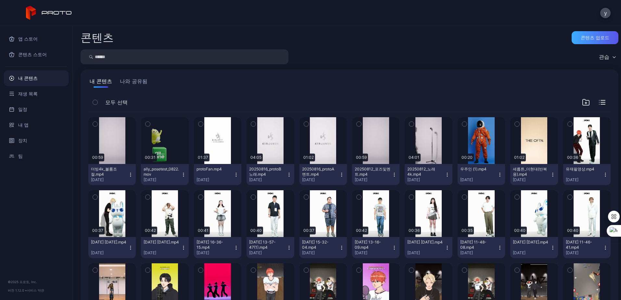 The image size is (621, 300). What do you see at coordinates (320, 172) in the screenshot?
I see `div: 20250816_protoA멘트.mp4` at bounding box center [320, 172].